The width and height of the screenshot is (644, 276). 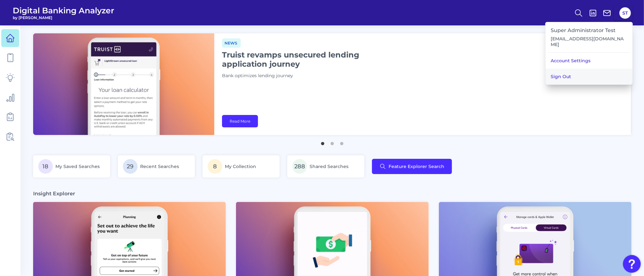 What do you see at coordinates (231, 43) in the screenshot?
I see `span: News` at bounding box center [231, 43].